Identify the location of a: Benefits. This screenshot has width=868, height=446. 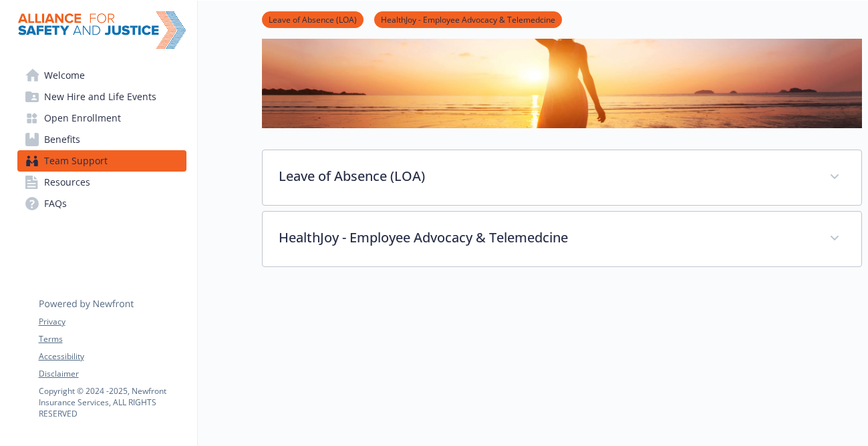
(102, 139).